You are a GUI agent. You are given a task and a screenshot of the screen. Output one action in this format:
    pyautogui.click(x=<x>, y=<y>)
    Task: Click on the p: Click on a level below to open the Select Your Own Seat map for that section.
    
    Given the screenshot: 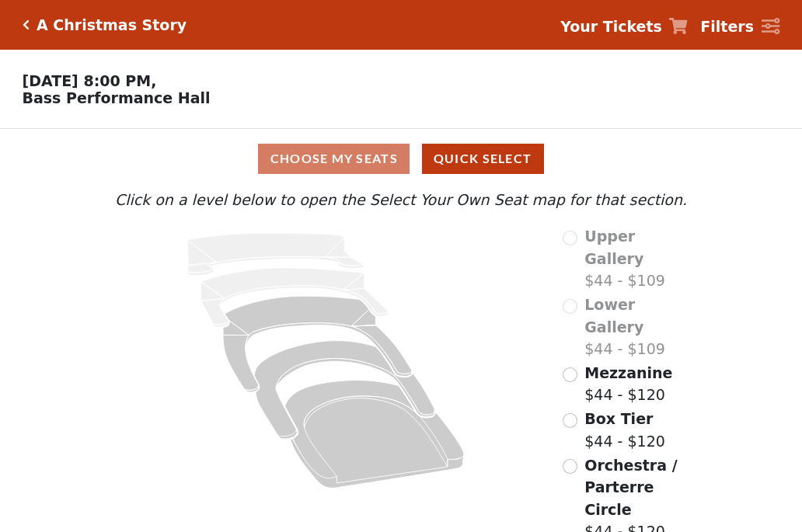 What is the action you would take?
    pyautogui.click(x=401, y=199)
    